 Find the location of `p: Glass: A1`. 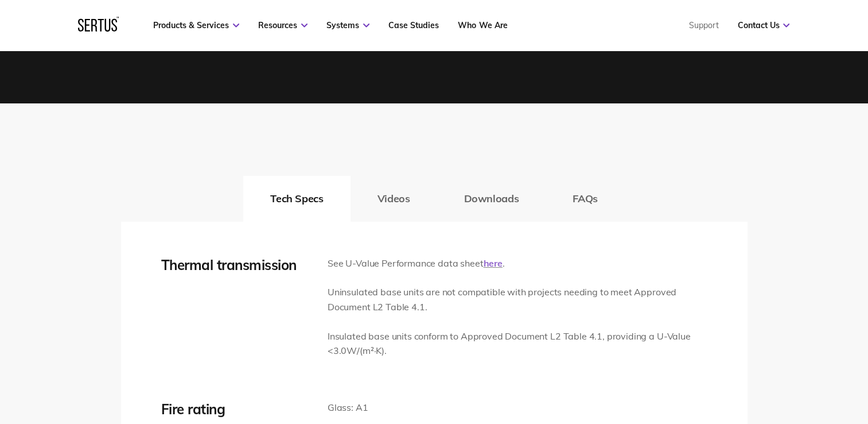

p: Glass: A1 is located at coordinates (367, 408).